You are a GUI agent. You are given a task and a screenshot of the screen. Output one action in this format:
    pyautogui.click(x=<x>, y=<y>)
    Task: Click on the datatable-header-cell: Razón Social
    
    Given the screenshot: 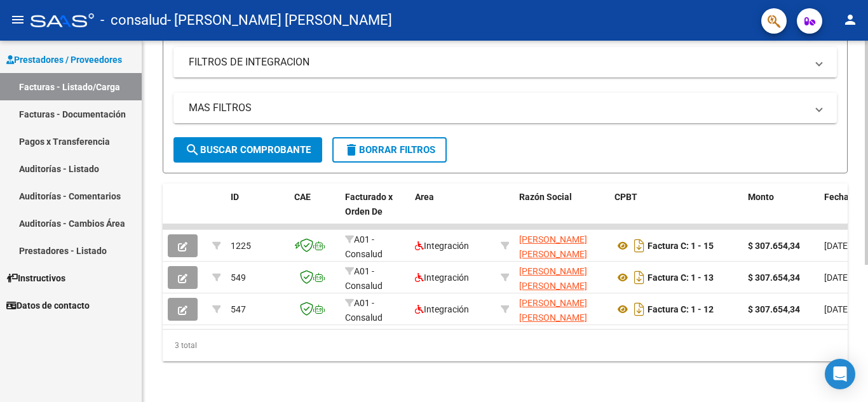 What is the action you would take?
    pyautogui.click(x=562, y=212)
    